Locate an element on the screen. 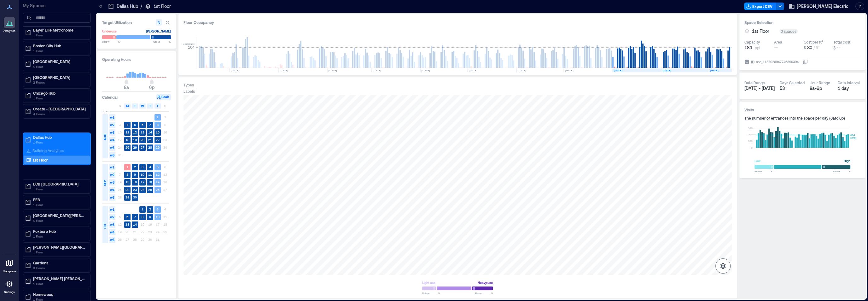 The image size is (868, 301). div: 8a - 6p is located at coordinates (821, 88).